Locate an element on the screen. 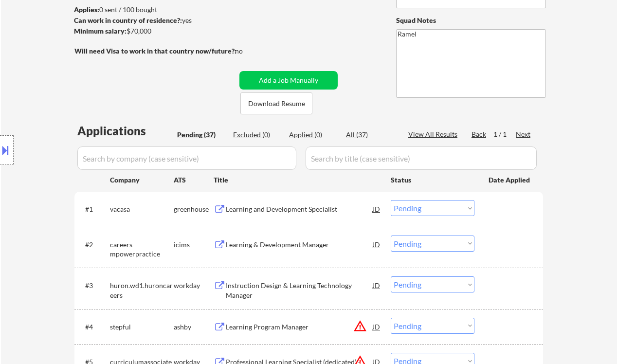 This screenshot has width=617, height=364. div: #2 is located at coordinates (93, 245).